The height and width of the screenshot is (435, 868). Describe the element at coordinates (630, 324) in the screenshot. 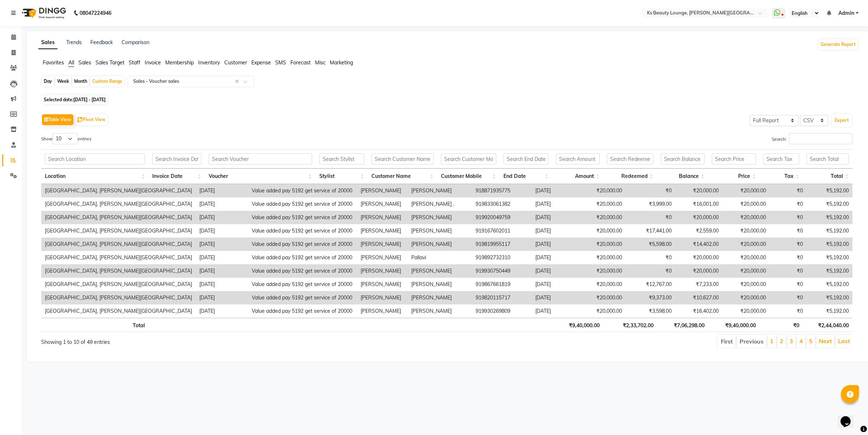

I see `th: ₹2,33,702.00` at that location.